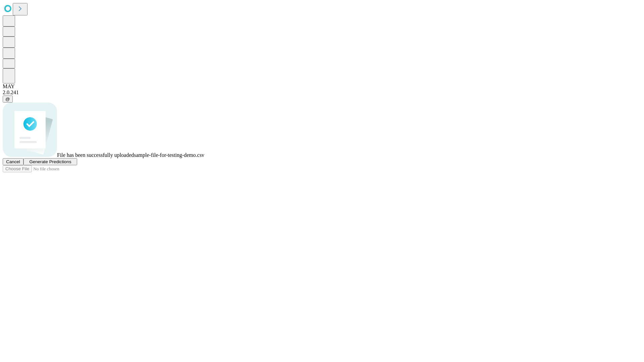  Describe the element at coordinates (13, 161) in the screenshot. I see `button: Cancel` at that location.